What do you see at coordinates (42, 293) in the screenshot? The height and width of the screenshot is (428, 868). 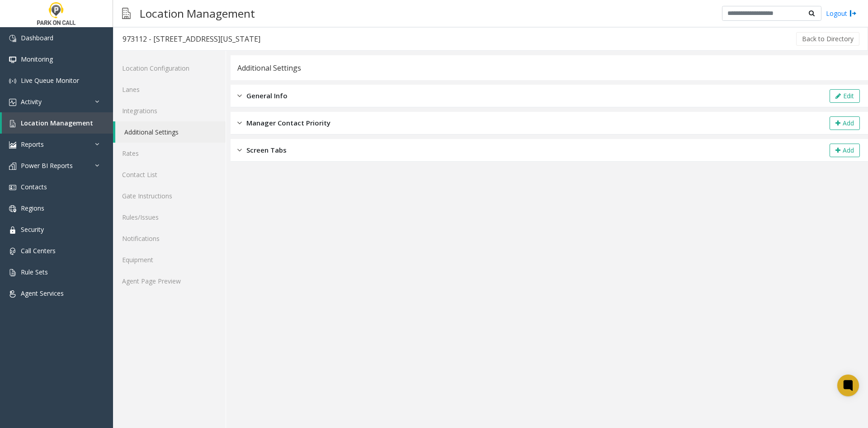 I see `span: Agent Services` at bounding box center [42, 293].